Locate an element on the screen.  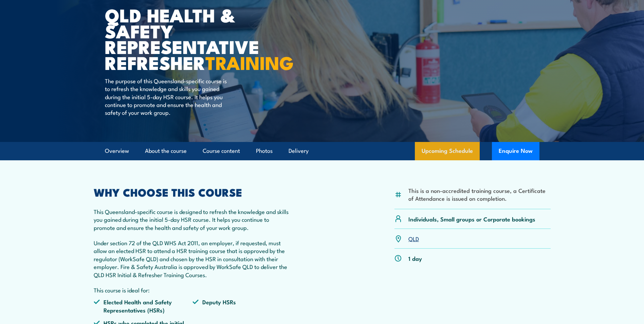
a: QLD is located at coordinates (413, 238).